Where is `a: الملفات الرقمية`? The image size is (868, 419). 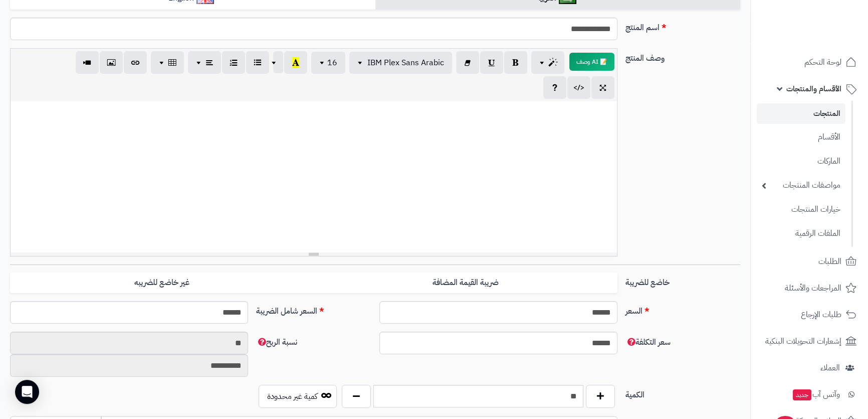 a: الملفات الرقمية is located at coordinates (801, 233).